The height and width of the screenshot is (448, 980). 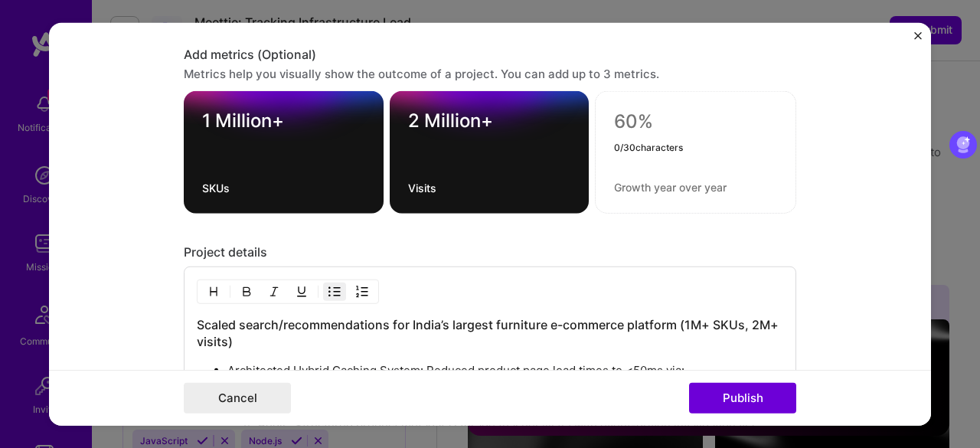 I want to click on img: Heading, so click(x=213, y=292).